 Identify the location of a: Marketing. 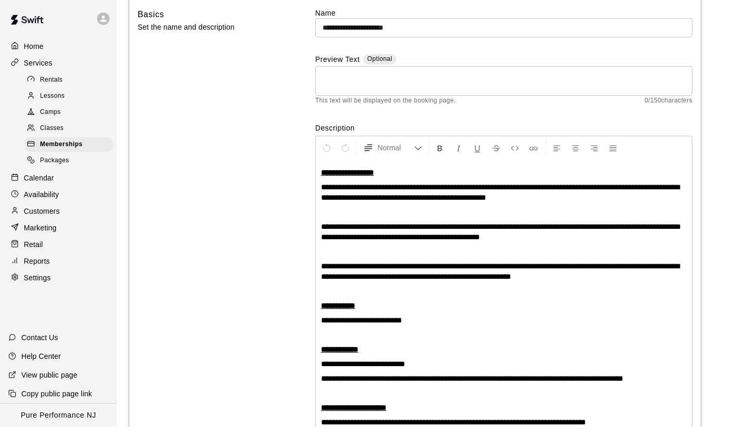
(58, 228).